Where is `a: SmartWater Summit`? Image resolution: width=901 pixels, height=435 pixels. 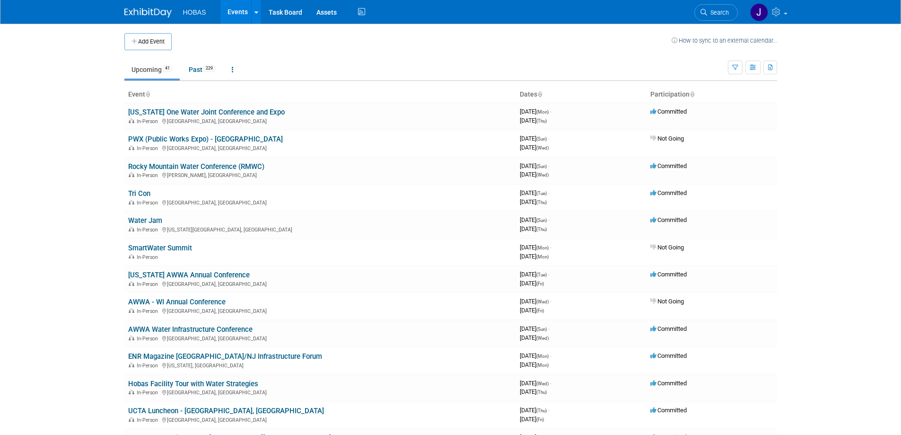 a: SmartWater Summit is located at coordinates (160, 248).